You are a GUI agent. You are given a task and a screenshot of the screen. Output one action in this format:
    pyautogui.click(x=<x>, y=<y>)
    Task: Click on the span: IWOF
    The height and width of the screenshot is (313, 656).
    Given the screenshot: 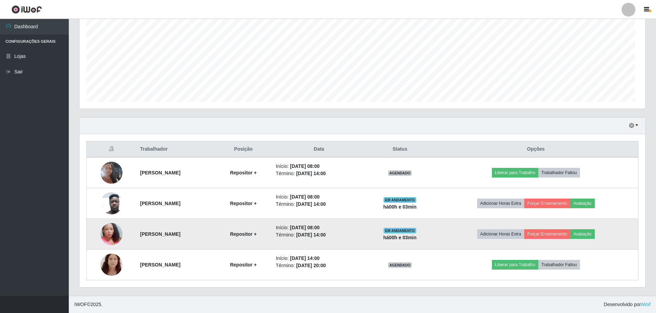 What is the action you would take?
    pyautogui.click(x=81, y=304)
    